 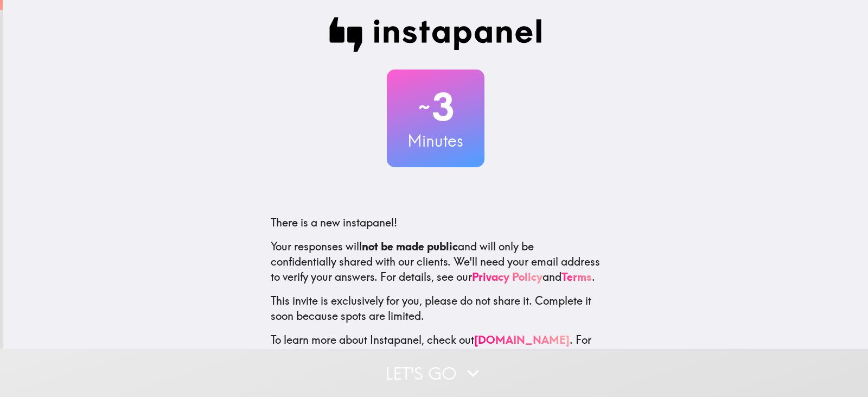 What do you see at coordinates (436, 262) in the screenshot?
I see `p: Your responses will and will only be confidentially shared with our clients. We'll need your emai...` at bounding box center [436, 262].